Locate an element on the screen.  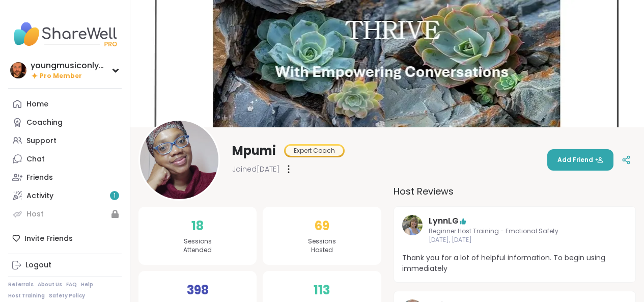
a: Referrals is located at coordinates (21, 285).